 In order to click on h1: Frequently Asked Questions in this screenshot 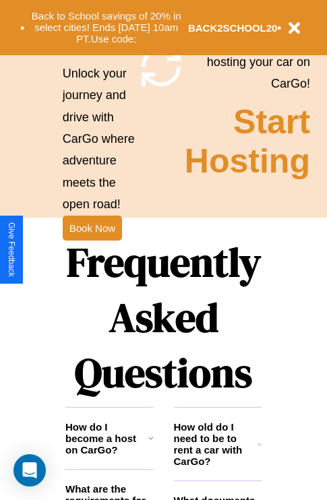, I will do `click(163, 317)`.